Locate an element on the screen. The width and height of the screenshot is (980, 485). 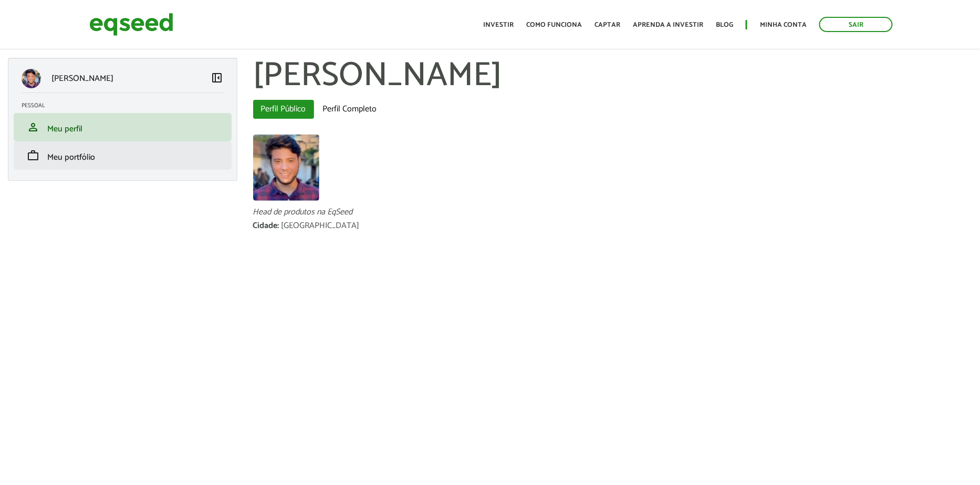
span: Meu perfil is located at coordinates (65, 128).